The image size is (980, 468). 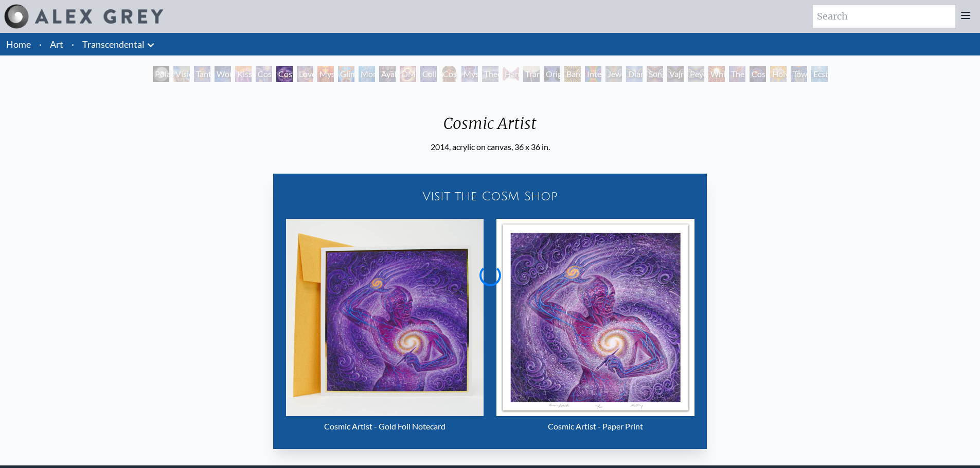 I want to click on a: Transcendental, so click(x=113, y=44).